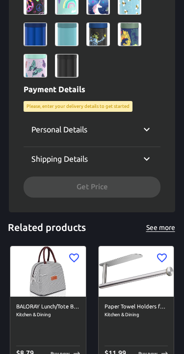  What do you see at coordinates (129, 34) in the screenshot?
I see `img: 61vSMkU75eL._AC_SL1500_.jpg` at bounding box center [129, 34].